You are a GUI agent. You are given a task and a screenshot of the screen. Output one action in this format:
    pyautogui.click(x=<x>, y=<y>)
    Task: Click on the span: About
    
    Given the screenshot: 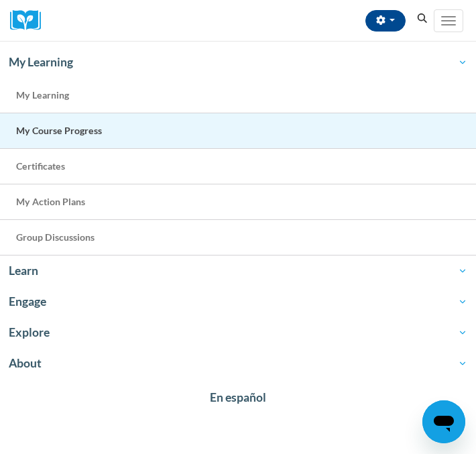 What is the action you would take?
    pyautogui.click(x=238, y=363)
    